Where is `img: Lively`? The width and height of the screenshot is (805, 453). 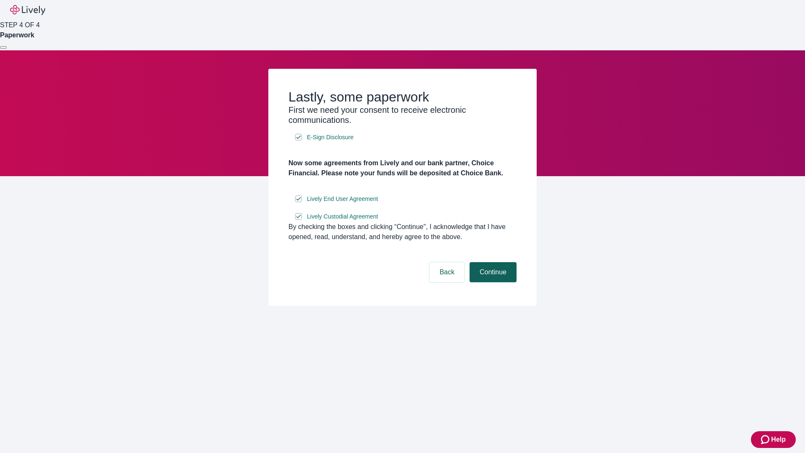
img: Lively is located at coordinates (28, 10).